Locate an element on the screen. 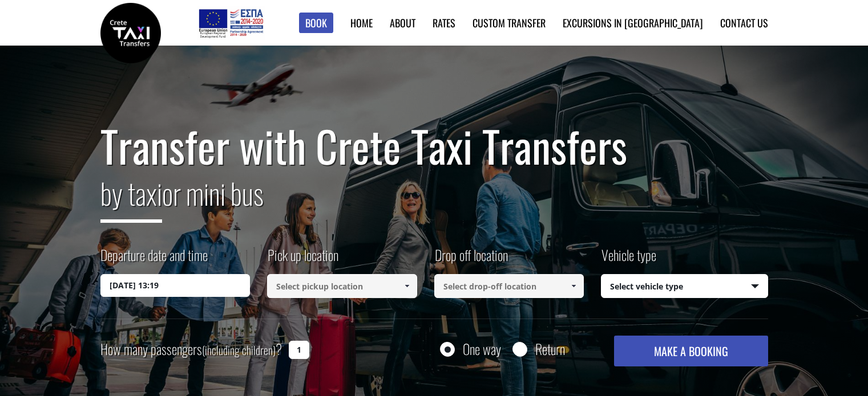 The width and height of the screenshot is (868, 396). a: Custom Transfer is located at coordinates (509, 22).